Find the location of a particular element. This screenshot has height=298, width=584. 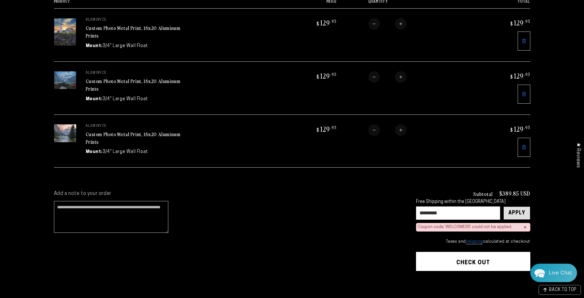

h3: Subtotal is located at coordinates (483, 193).